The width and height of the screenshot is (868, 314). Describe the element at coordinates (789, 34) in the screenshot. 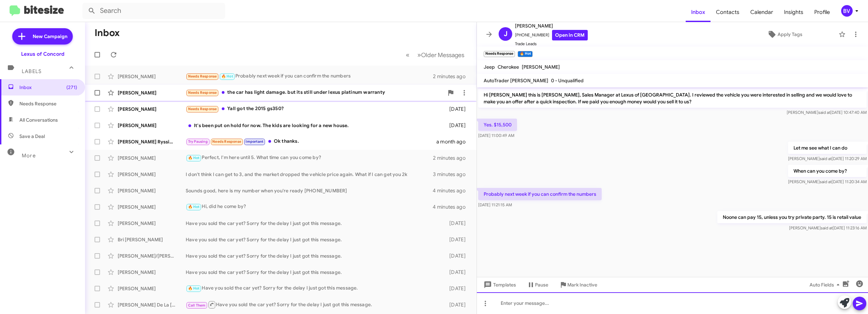

I see `span: Apply Tags` at that location.